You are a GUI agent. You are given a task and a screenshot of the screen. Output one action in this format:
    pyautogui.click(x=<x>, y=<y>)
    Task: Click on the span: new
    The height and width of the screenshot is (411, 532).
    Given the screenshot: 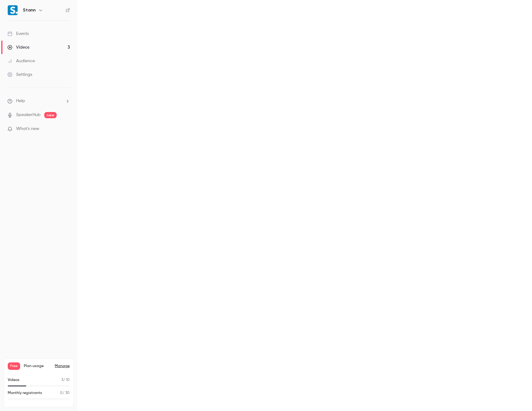 What is the action you would take?
    pyautogui.click(x=50, y=115)
    